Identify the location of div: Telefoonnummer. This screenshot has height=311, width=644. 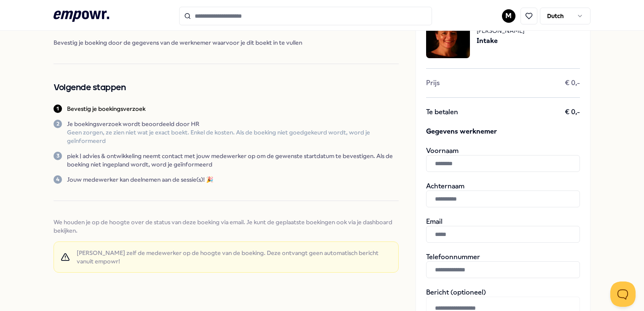
(503, 265).